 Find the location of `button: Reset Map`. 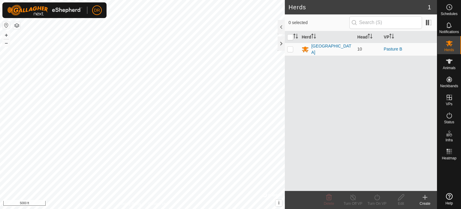

button: Reset Map is located at coordinates (6, 25).